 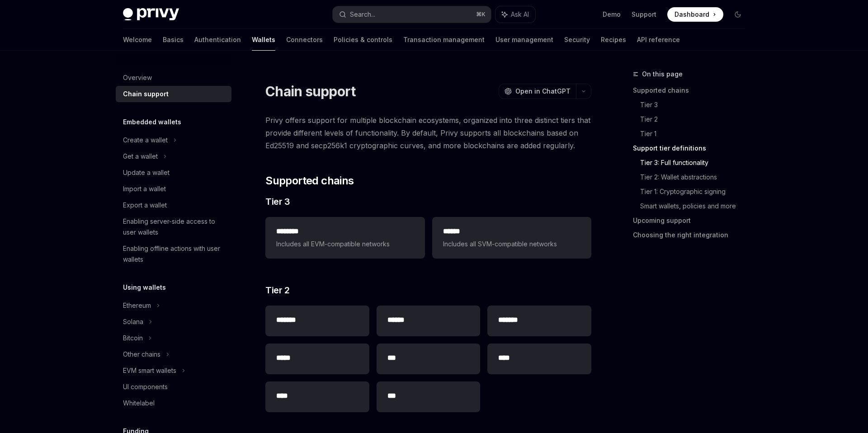 I want to click on span: Tier 3, so click(x=278, y=201).